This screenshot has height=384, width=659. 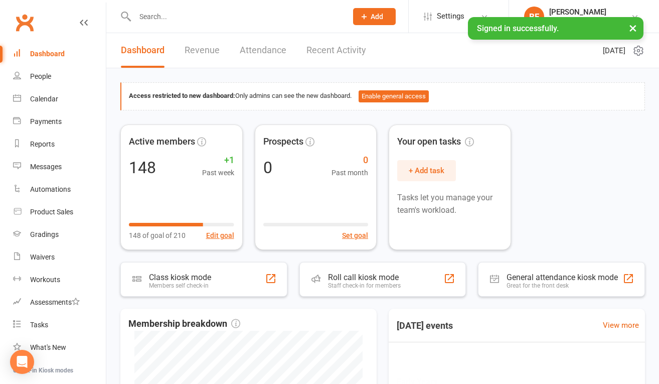 What do you see at coordinates (450, 204) in the screenshot?
I see `p: Tasks let you manage your team's workload.` at bounding box center [450, 204].